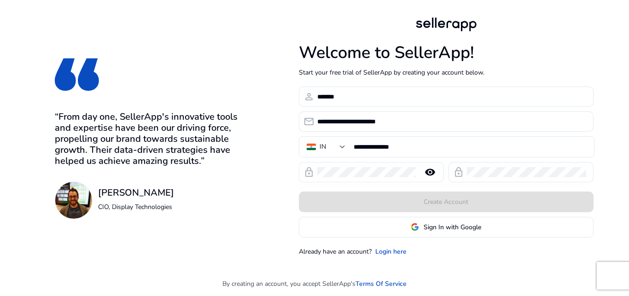 This screenshot has width=629, height=296. Describe the element at coordinates (446, 227) in the screenshot. I see `button: Sign In with Google` at that location.